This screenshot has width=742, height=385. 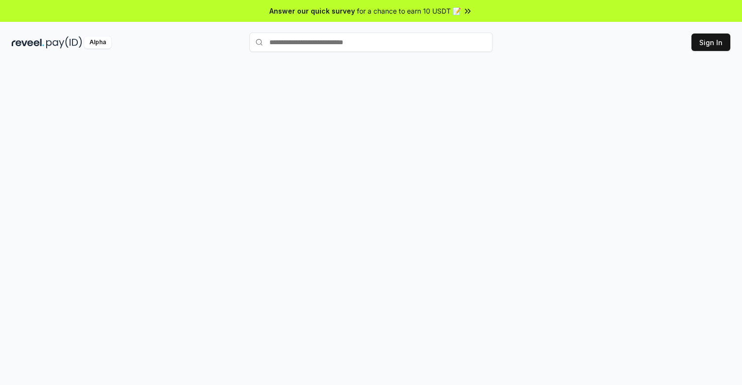 What do you see at coordinates (710, 42) in the screenshot?
I see `button: Sign In` at bounding box center [710, 42].